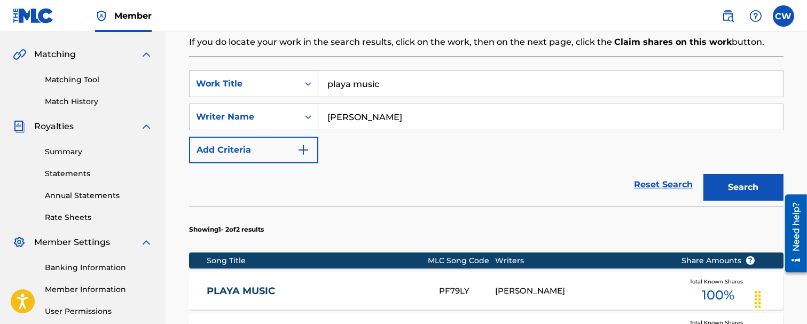 Image resolution: width=807 pixels, height=324 pixels. I want to click on span: Share Amounts, so click(719, 261).